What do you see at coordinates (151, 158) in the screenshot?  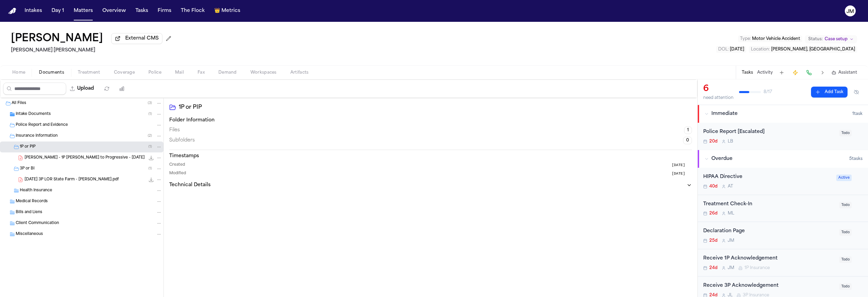 I see `button: Download J. Patino - 1P LOR to Progressive - 8.14.25` at bounding box center [151, 158].